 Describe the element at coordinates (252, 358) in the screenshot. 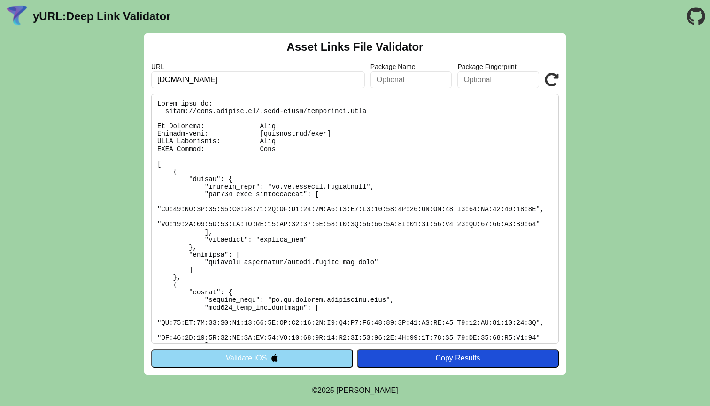

I see `button: Validate iOS` at that location.